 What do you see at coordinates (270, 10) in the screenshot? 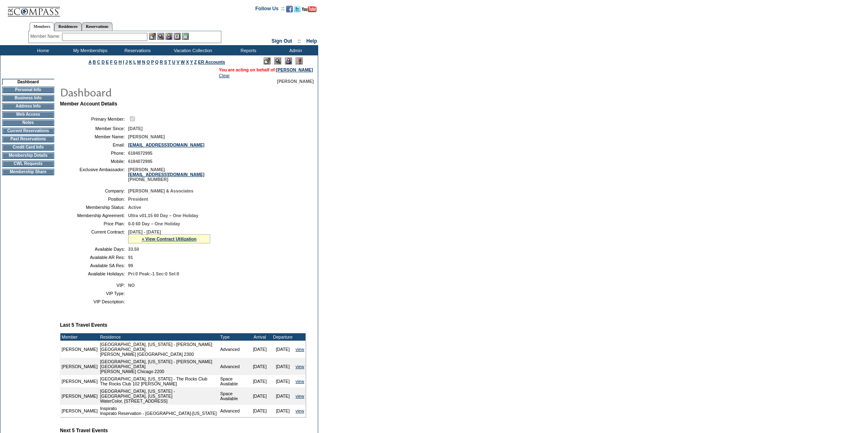
I see `td: Follow Us ::` at bounding box center [270, 10].